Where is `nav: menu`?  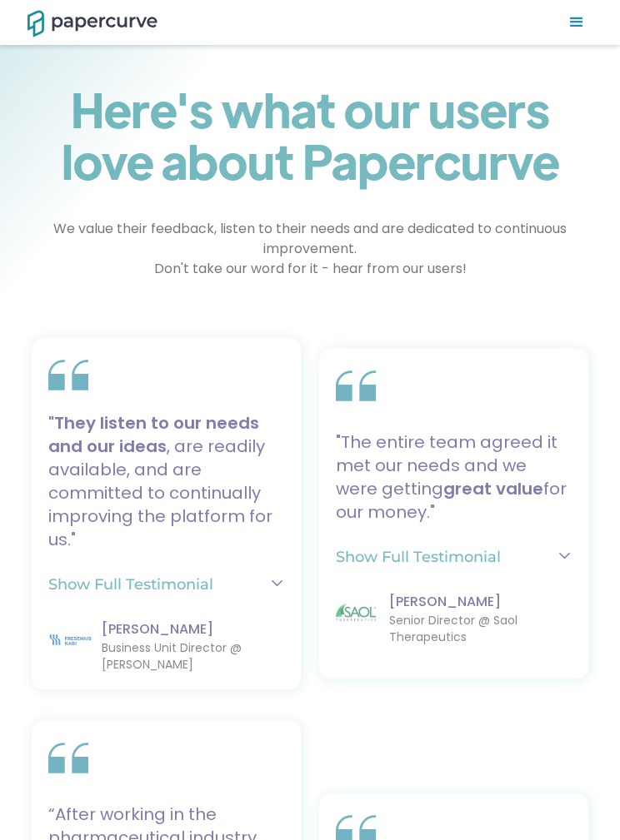
nav: menu is located at coordinates (577, 23).